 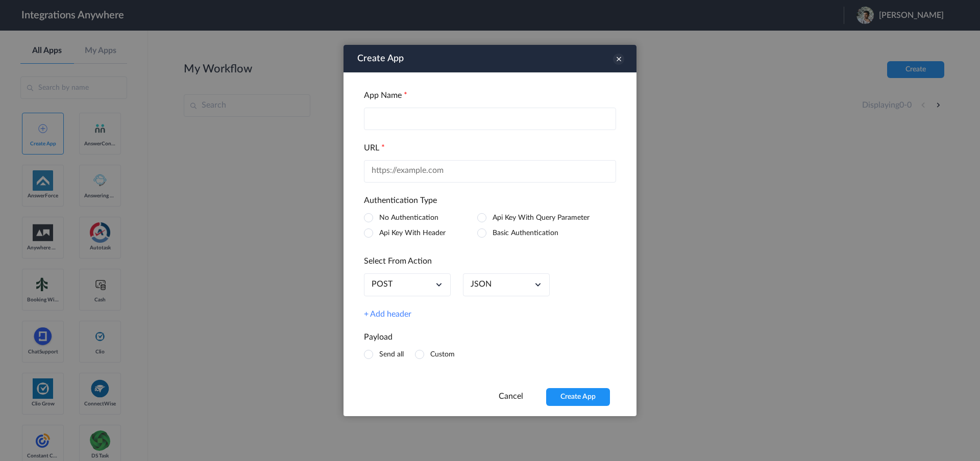 I want to click on label: Custom, so click(x=443, y=355).